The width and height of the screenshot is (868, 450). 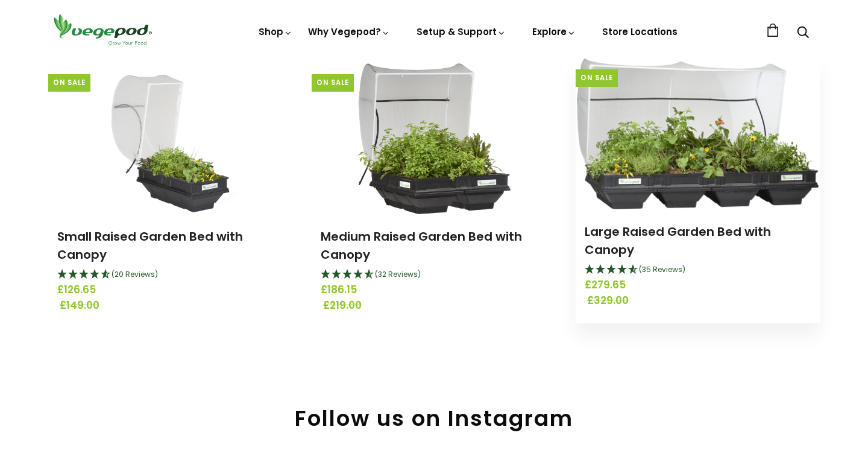 What do you see at coordinates (677, 241) in the screenshot?
I see `a: Large Raised Garden Bed with Canopy` at bounding box center [677, 241].